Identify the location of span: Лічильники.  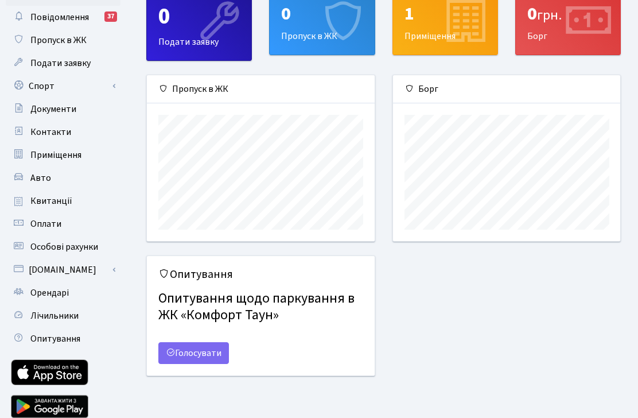
(54, 316).